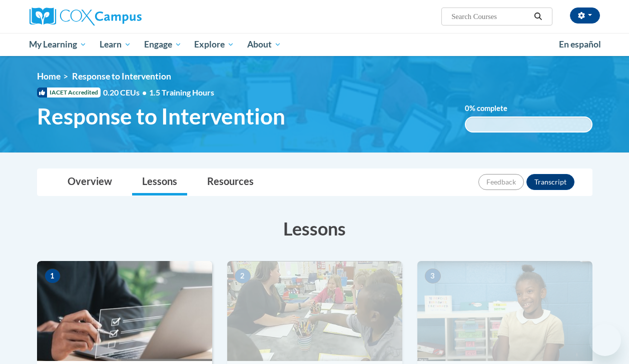 This screenshot has height=364, width=629. I want to click on span: IACET Accredited, so click(69, 92).